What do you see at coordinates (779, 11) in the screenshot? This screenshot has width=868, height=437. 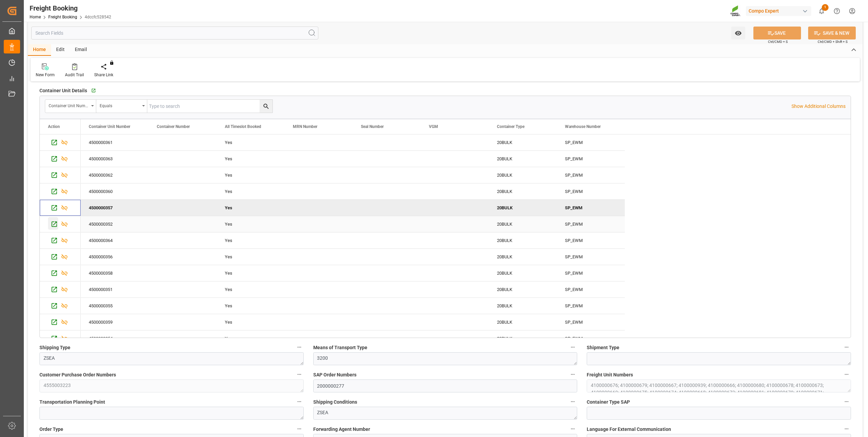 I see `div: Compo Expert` at bounding box center [779, 11].